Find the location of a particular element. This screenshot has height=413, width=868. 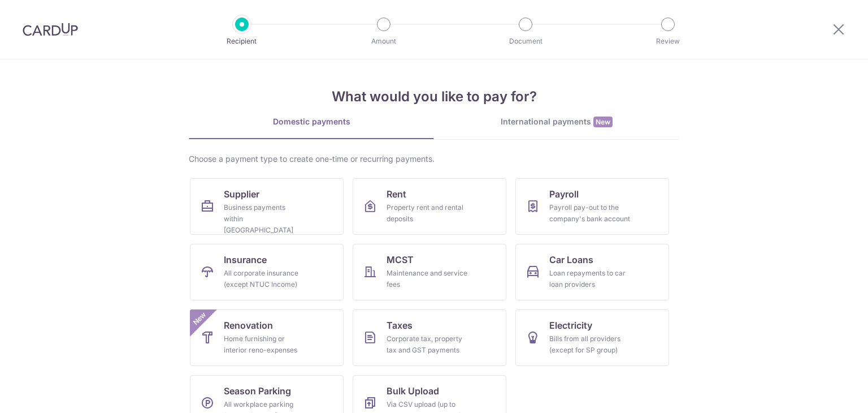

span: Bulk Upload is located at coordinates (413, 391).